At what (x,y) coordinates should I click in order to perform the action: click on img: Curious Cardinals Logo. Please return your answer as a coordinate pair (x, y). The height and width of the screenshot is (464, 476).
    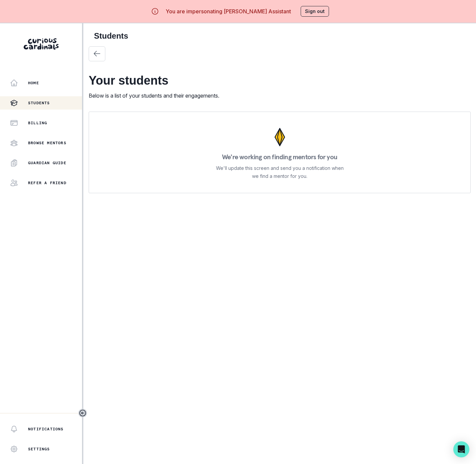
    Looking at the image, I should click on (41, 44).